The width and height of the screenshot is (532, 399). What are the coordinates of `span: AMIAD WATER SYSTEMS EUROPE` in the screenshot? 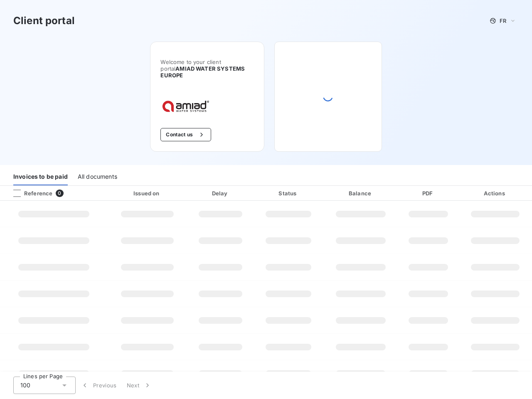 It's located at (202, 72).